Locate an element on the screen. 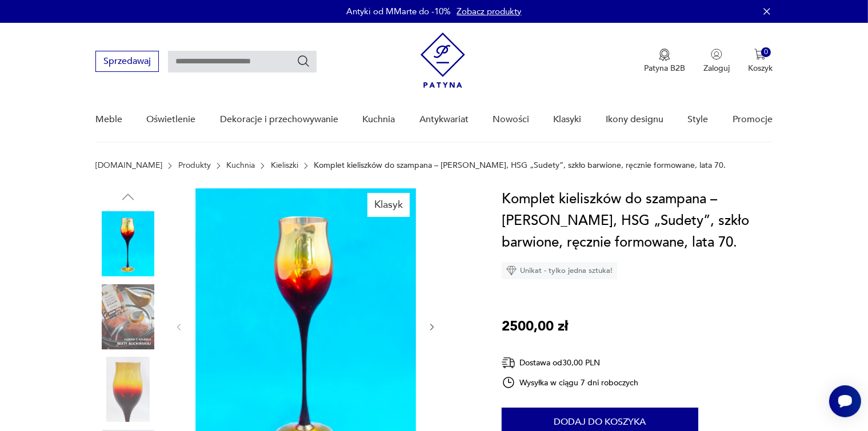 The width and height of the screenshot is (868, 431). img: Ikona koszyka is located at coordinates (760, 54).